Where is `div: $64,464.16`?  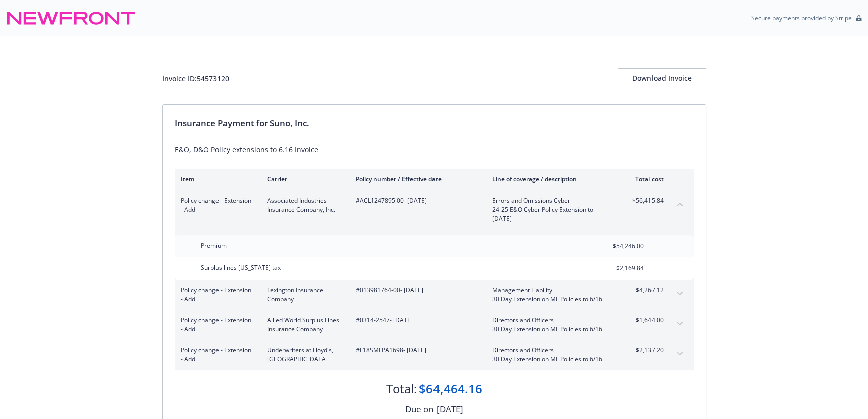
div: $64,464.16 is located at coordinates (451, 389).